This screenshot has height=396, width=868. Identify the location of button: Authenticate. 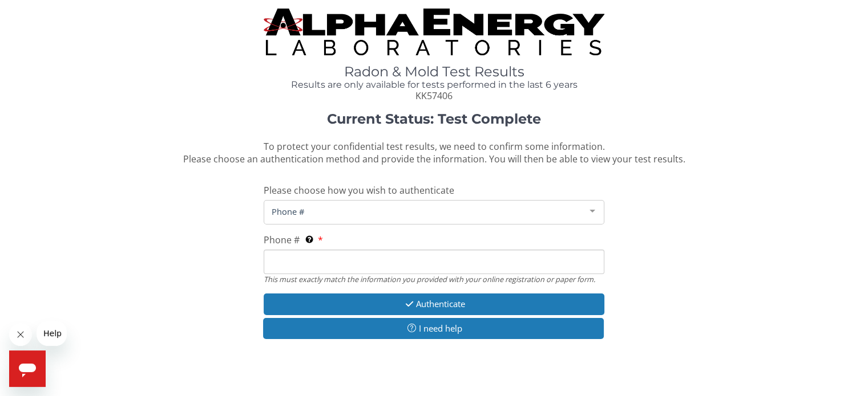
(434, 304).